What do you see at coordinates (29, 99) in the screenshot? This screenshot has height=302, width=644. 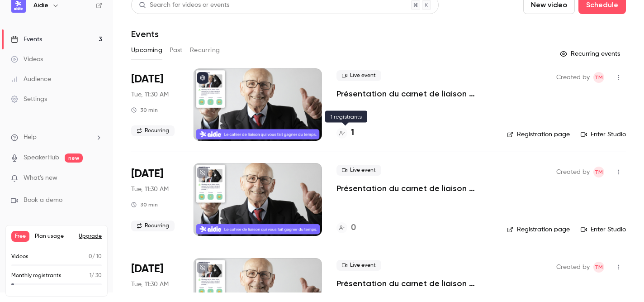 I see `div: Settings` at bounding box center [29, 99].